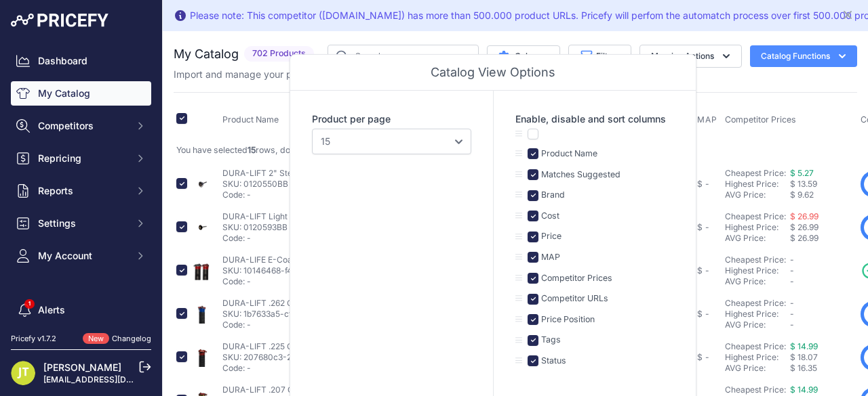  I want to click on label: Cost, so click(548, 216).